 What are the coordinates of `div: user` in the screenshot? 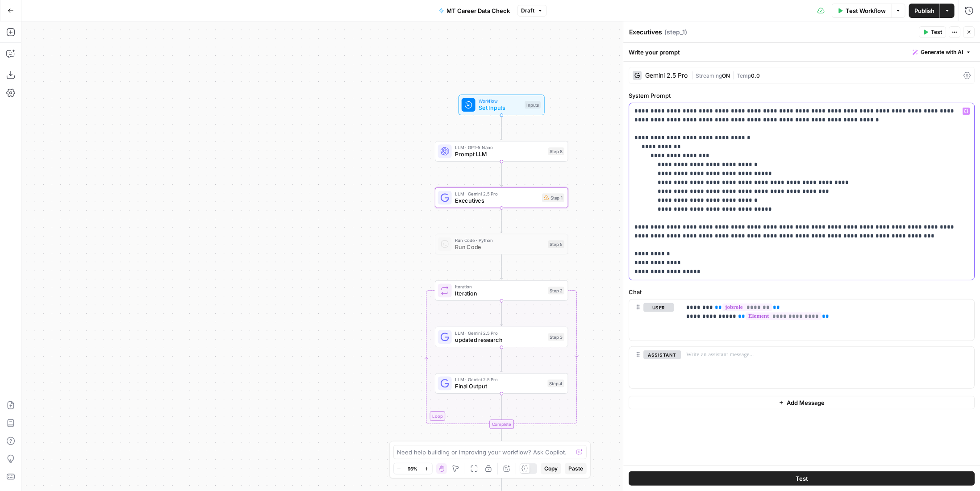 It's located at (651, 320).